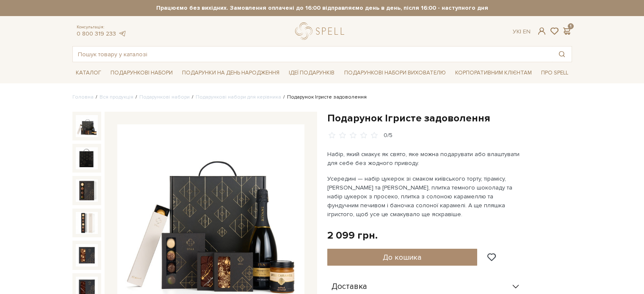  What do you see at coordinates (116, 97) in the screenshot?
I see `a: Вся продукція` at bounding box center [116, 97].